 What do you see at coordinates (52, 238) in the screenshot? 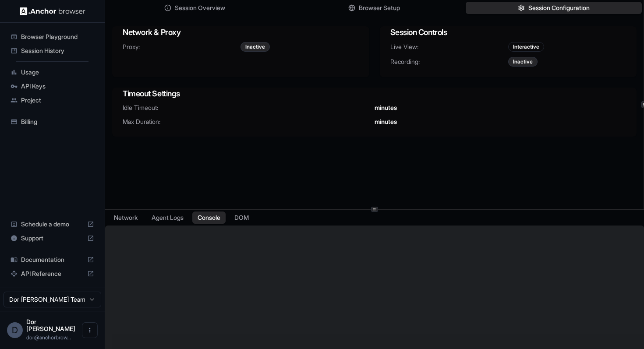
I see `div: Support` at bounding box center [52, 238].